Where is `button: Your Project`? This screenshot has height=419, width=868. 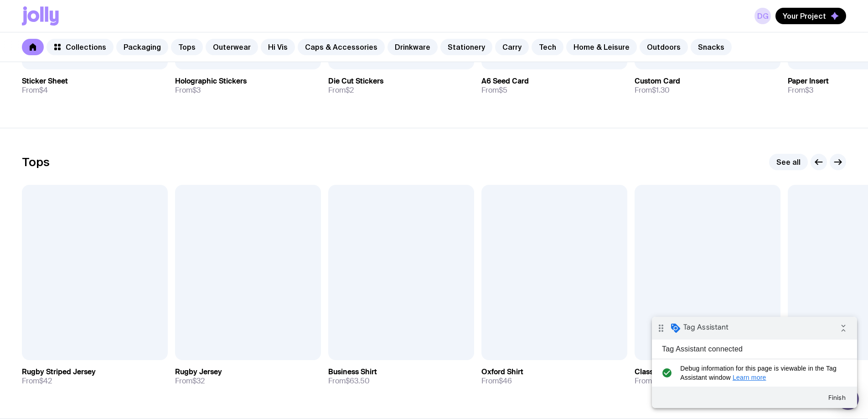
button: Your Project is located at coordinates (810, 16).